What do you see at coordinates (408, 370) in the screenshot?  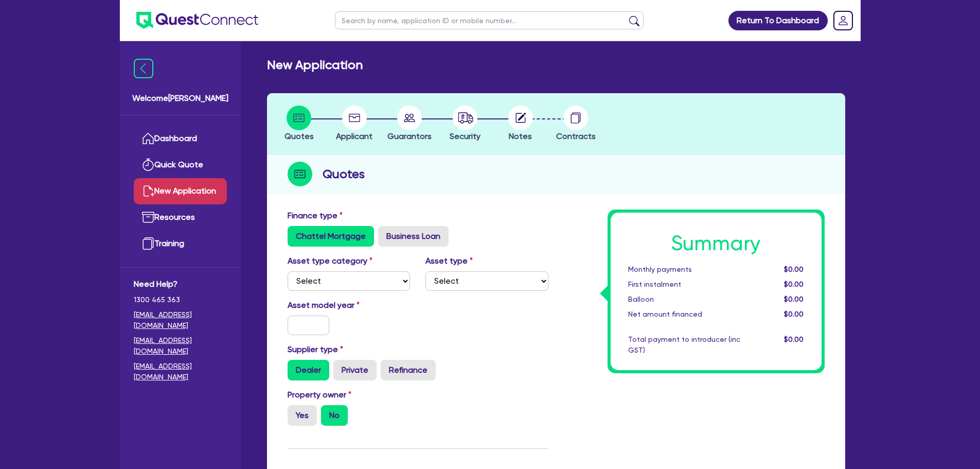 I see `label: Refinance` at bounding box center [408, 370].